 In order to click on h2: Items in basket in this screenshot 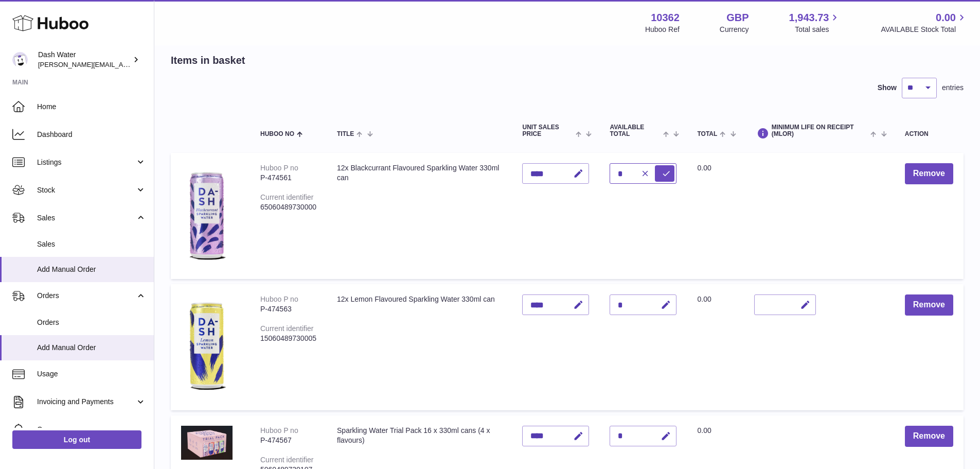, I will do `click(208, 60)`.